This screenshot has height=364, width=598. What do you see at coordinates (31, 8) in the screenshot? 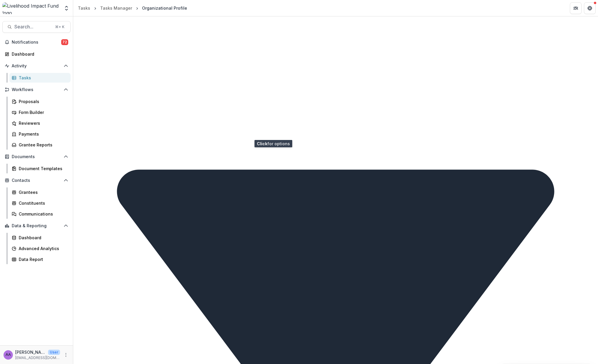
I see `img: Livelihood Impact Fund logo` at bounding box center [31, 8].